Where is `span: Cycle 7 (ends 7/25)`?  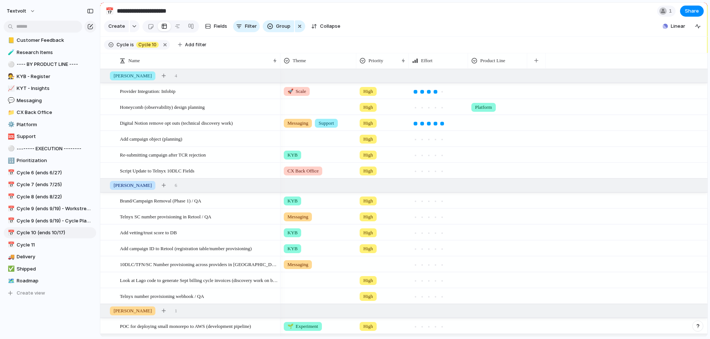
span: Cycle 7 (ends 7/25) is located at coordinates (55, 185).